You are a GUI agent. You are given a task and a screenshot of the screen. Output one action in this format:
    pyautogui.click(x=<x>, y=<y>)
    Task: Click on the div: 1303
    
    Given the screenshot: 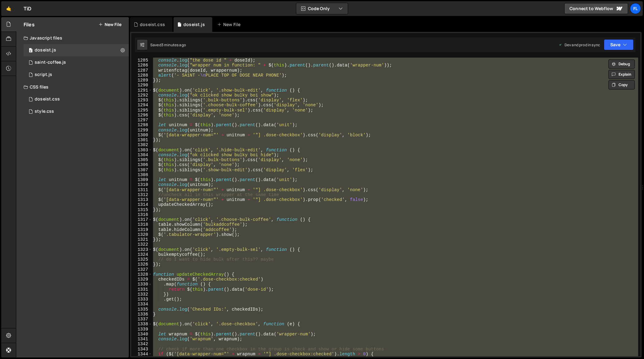 What is the action you would take?
    pyautogui.click(x=142, y=150)
    